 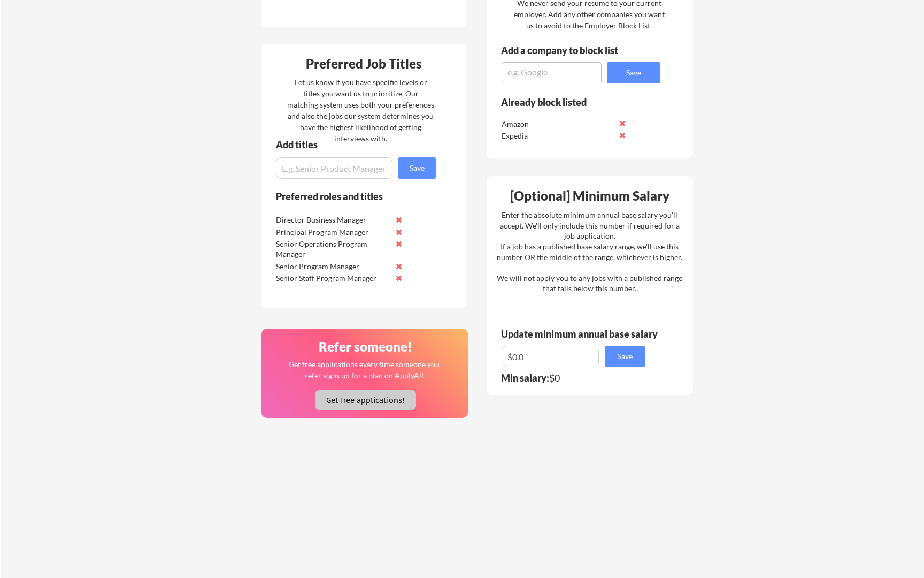 I want to click on div: $0, so click(x=577, y=378).